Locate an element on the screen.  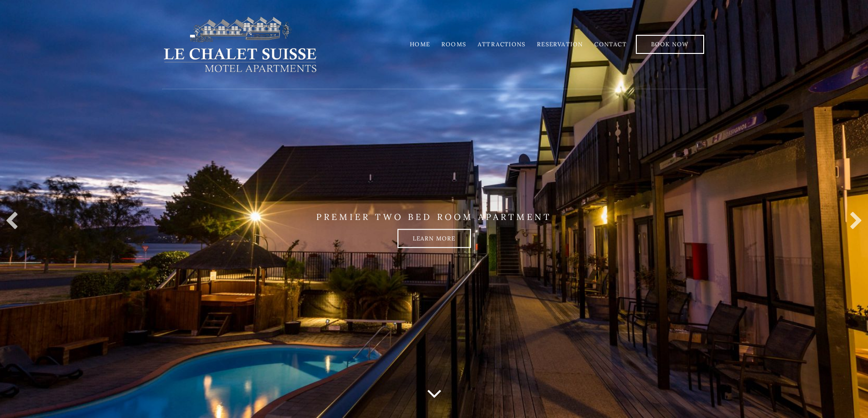
a: Book Now is located at coordinates (669, 44).